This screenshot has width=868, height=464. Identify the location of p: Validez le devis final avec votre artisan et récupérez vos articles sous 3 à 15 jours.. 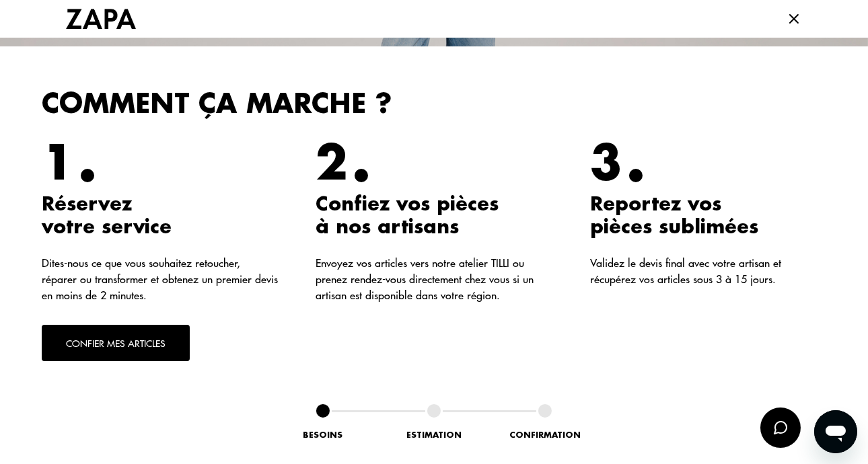
(707, 271).